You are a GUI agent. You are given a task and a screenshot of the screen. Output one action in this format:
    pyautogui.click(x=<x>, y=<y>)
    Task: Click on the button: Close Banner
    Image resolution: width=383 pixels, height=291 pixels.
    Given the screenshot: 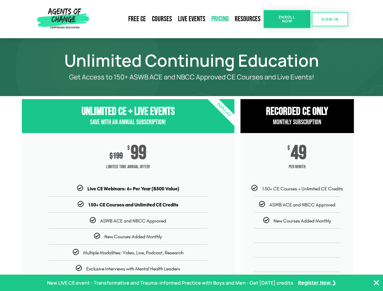 What is the action you would take?
    pyautogui.click(x=377, y=283)
    